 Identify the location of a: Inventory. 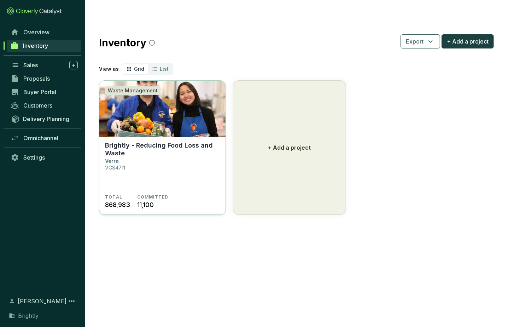
(44, 46).